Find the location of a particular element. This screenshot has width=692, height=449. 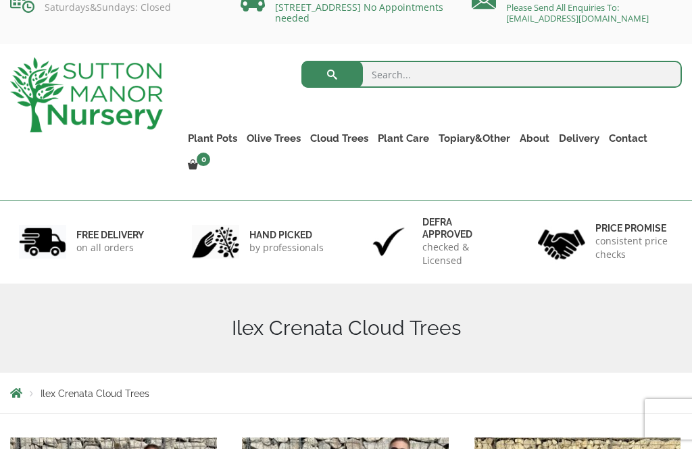

a: Contact is located at coordinates (628, 138).